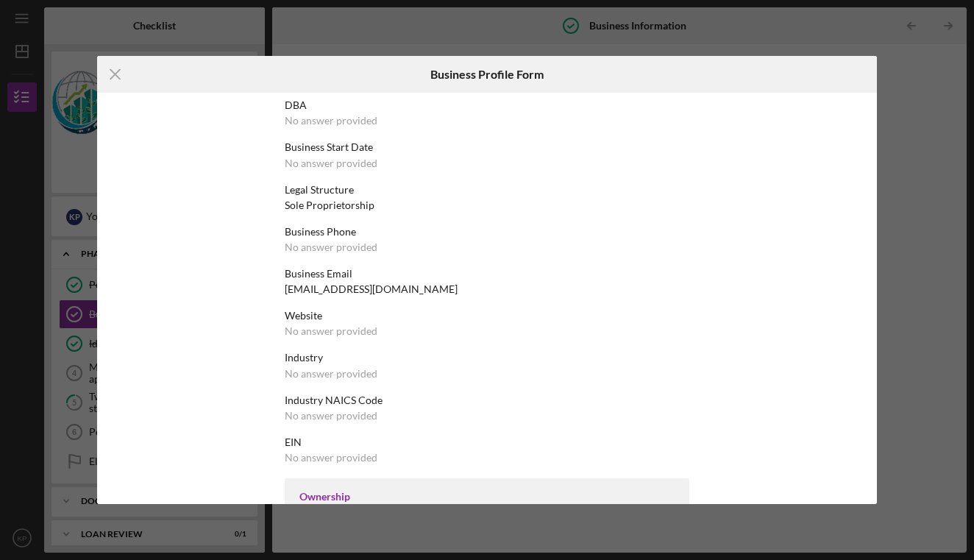 This screenshot has width=974, height=560. I want to click on h6: Business Profile Form, so click(487, 74).